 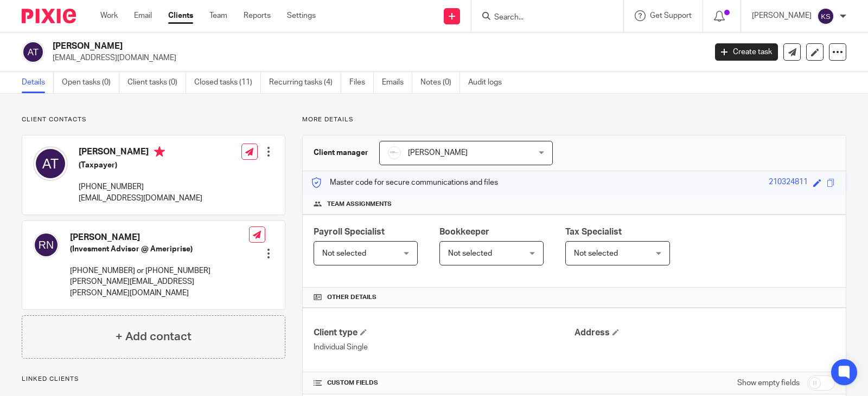 What do you see at coordinates (257, 16) in the screenshot?
I see `a: Reports` at bounding box center [257, 16].